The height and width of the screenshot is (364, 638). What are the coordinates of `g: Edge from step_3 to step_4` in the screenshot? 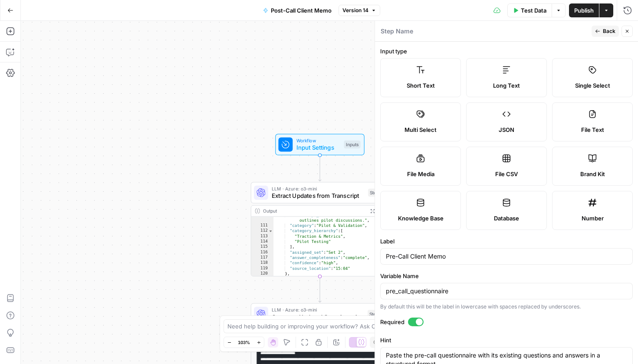 It's located at (320, 289).